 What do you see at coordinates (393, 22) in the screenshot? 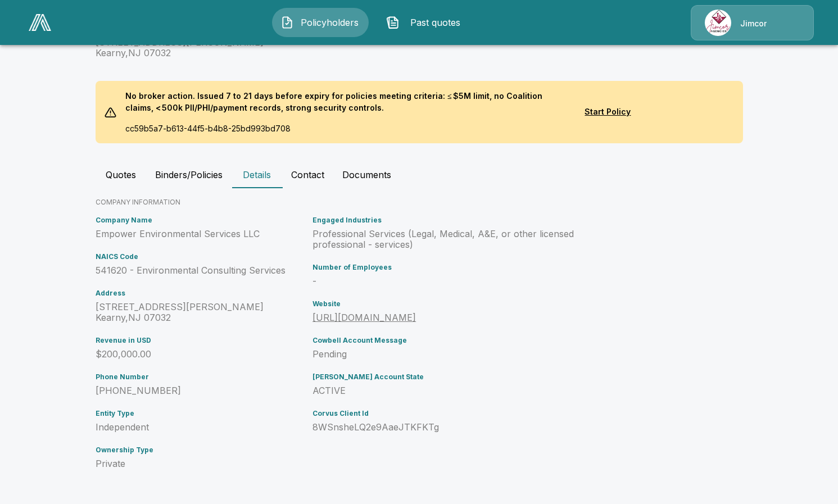
I see `img: Past quotes Icon` at bounding box center [393, 22].